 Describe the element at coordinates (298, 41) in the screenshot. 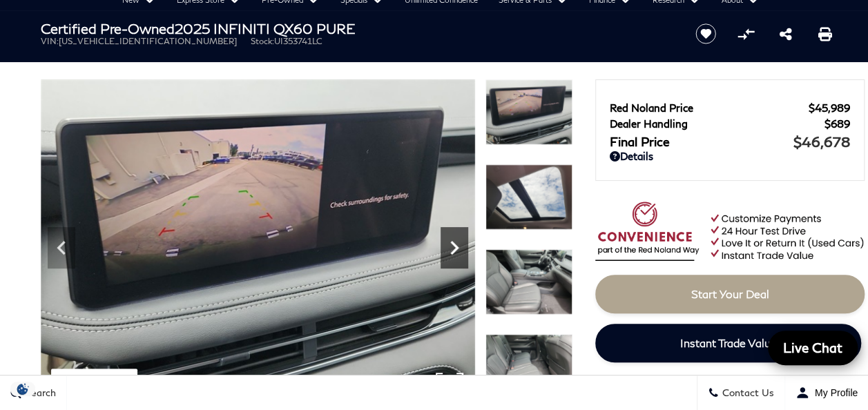

I see `span: UI353741LC` at that location.